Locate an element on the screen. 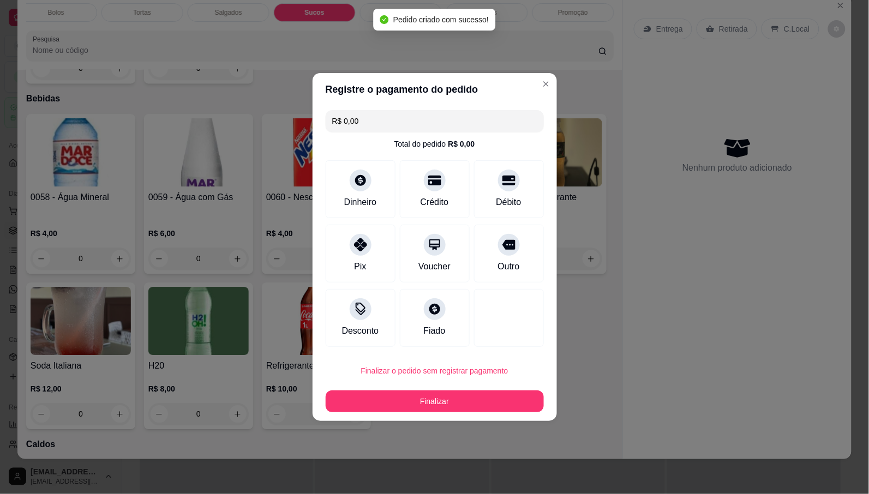  span: check-circle is located at coordinates (385, 20).